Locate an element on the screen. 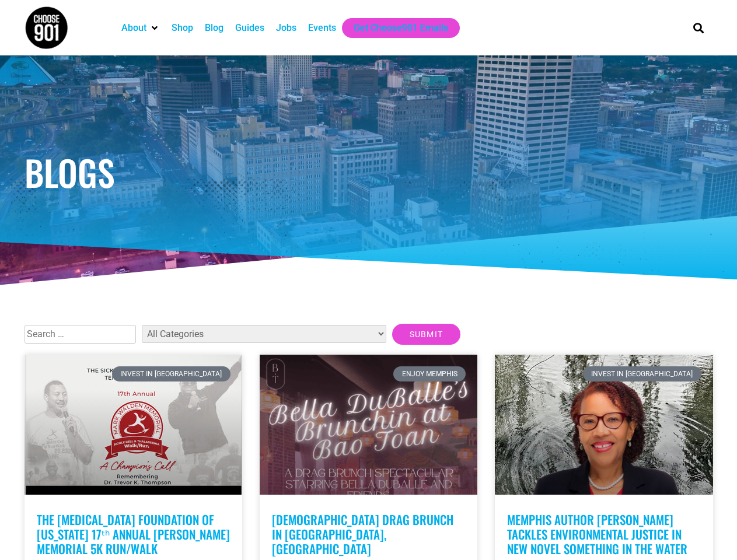  a: Events is located at coordinates (322, 28).